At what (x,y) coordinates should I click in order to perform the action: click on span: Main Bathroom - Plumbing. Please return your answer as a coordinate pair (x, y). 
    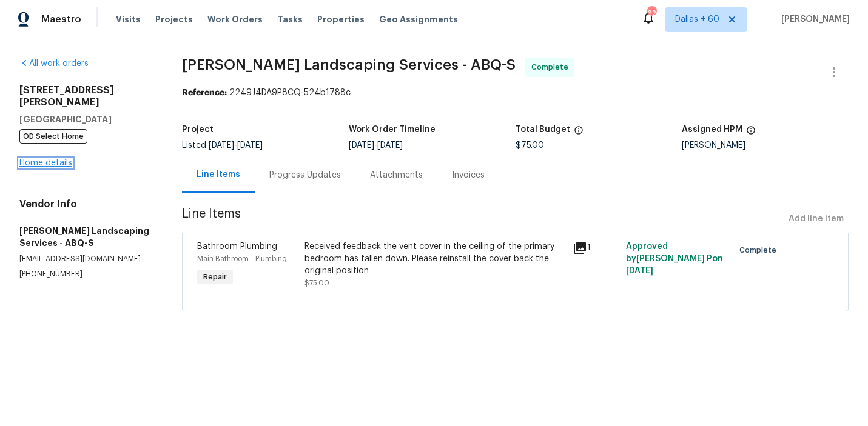
    Looking at the image, I should click on (242, 259).